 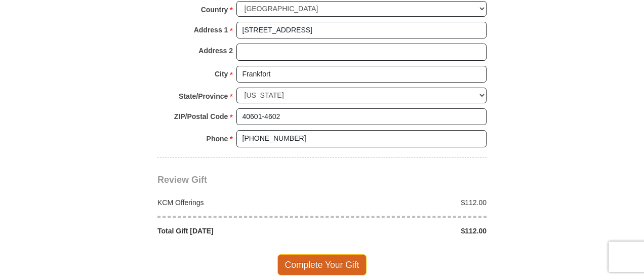 What do you see at coordinates (217, 139) in the screenshot?
I see `strong: Phone` at bounding box center [217, 139].